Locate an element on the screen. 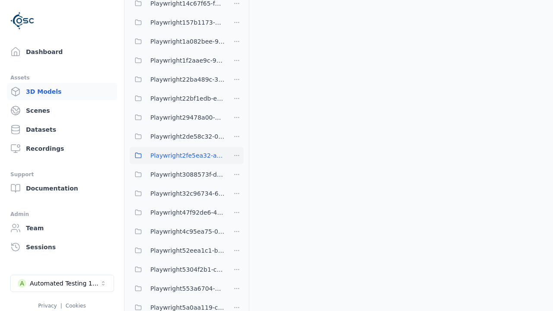 This screenshot has height=311, width=553. button: Playwright3088573f-d44d-455e-85f6-006cb06f31fb is located at coordinates (177, 175).